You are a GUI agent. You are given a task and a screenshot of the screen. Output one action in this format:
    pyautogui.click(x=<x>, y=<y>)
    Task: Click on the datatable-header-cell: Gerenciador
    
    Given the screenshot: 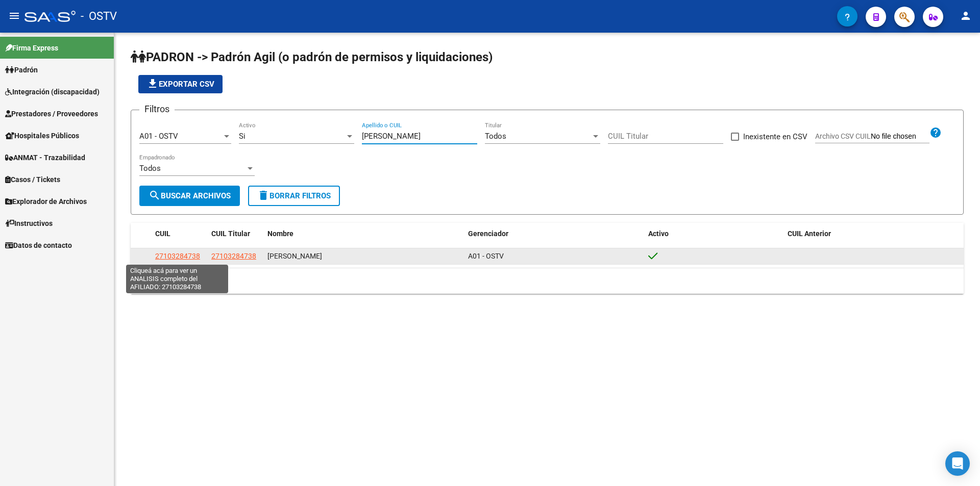 What is the action you would take?
    pyautogui.click(x=553, y=233)
    